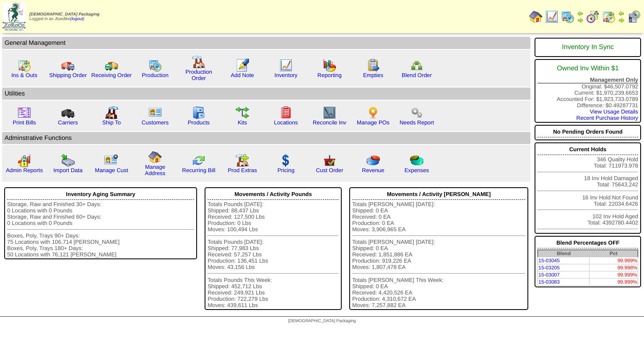 This screenshot has height=346, width=644. Describe the element at coordinates (373, 170) in the screenshot. I see `a: Revenue` at that location.